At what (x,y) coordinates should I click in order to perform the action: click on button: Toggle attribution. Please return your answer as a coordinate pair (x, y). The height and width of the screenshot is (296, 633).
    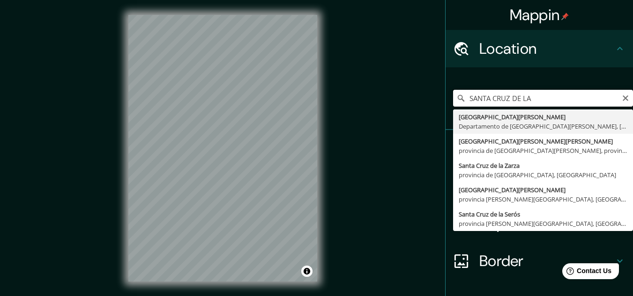
    Looking at the image, I should click on (307, 272).